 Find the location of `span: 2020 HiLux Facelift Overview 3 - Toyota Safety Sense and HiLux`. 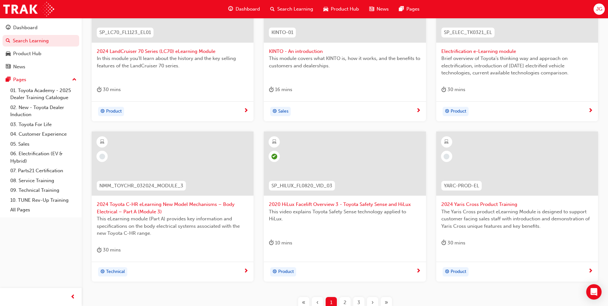

span: 2020 HiLux Facelift Overview 3 - Toyota Safety Sense and HiLux is located at coordinates (345, 204).